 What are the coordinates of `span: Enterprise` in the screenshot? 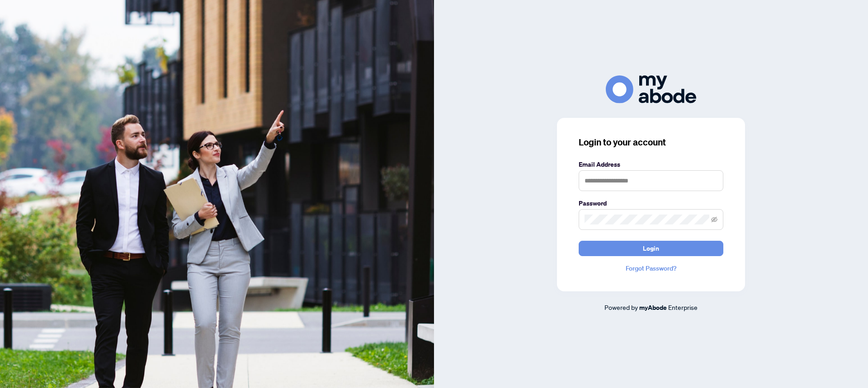 It's located at (683, 307).